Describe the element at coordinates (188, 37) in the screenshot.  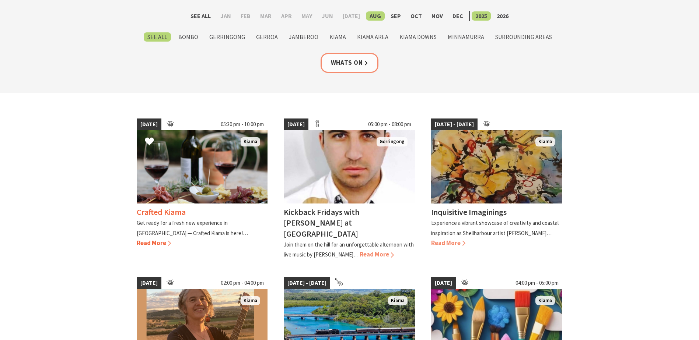
I see `label: Bombo` at that location.